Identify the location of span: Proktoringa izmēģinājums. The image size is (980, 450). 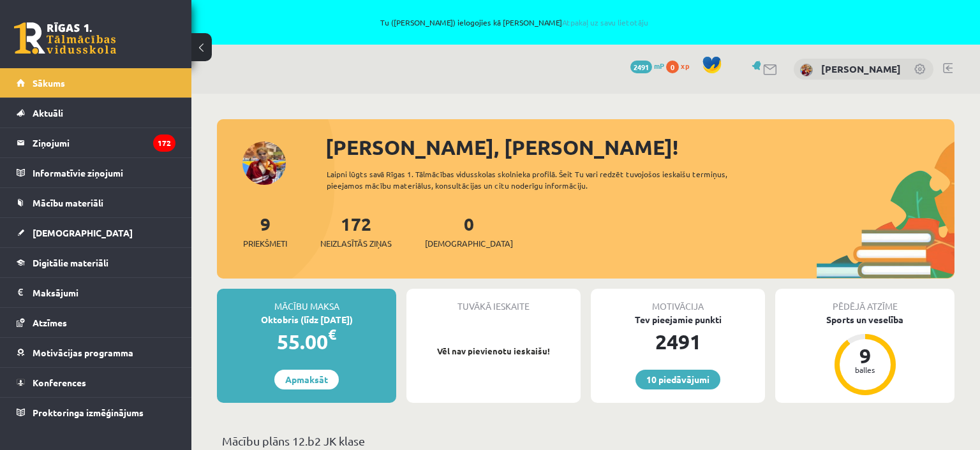
(88, 413).